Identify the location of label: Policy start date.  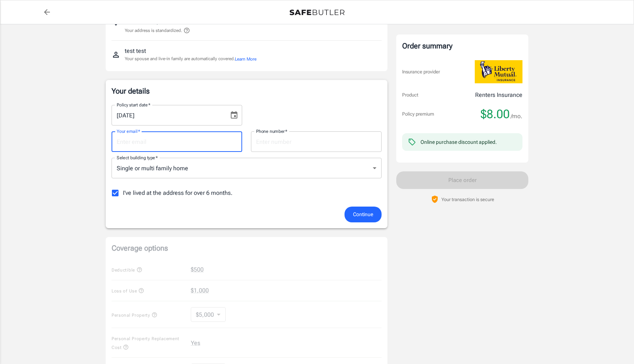
(133, 105).